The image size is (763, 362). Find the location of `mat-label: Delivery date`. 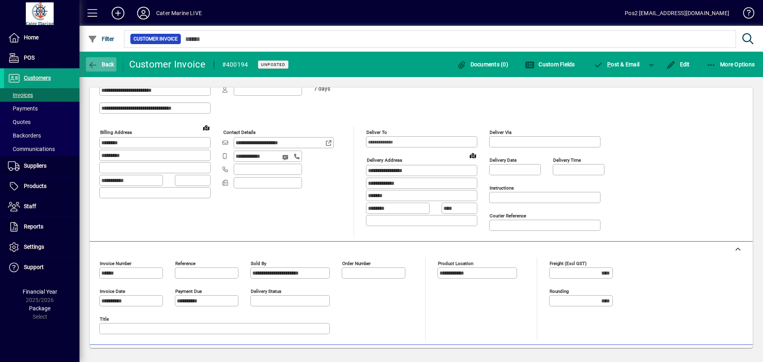

mat-label: Delivery date is located at coordinates (503, 160).